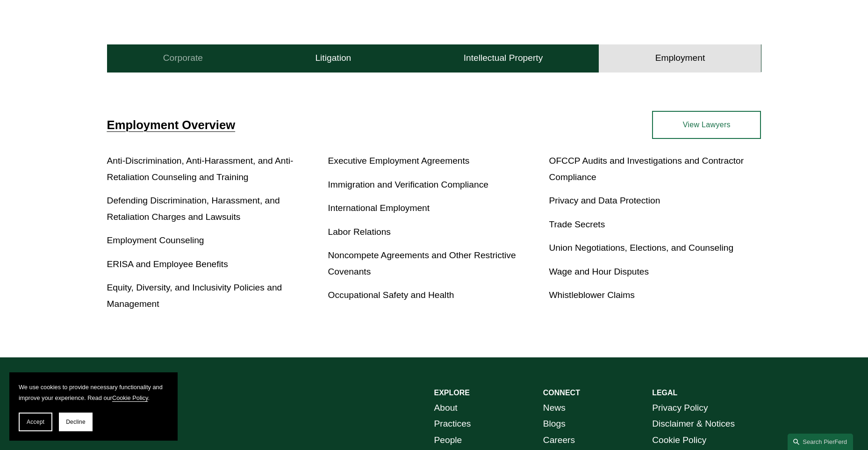 Image resolution: width=868 pixels, height=450 pixels. What do you see at coordinates (93, 406) in the screenshot?
I see `section: Cookie banner` at bounding box center [93, 406].